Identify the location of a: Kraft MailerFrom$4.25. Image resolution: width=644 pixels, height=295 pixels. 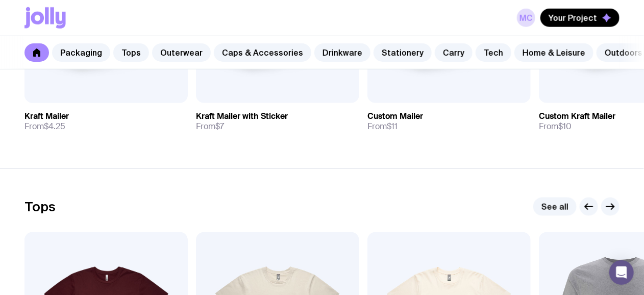
(106, 122).